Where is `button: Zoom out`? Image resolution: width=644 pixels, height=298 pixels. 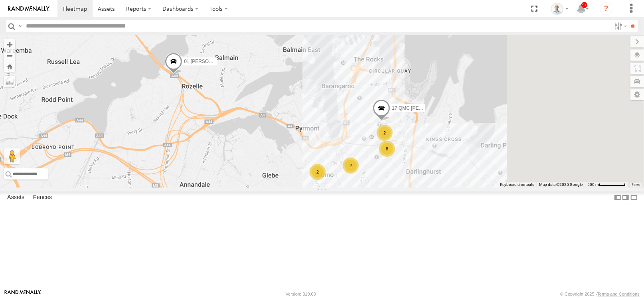 button: Zoom out is located at coordinates (9, 56).